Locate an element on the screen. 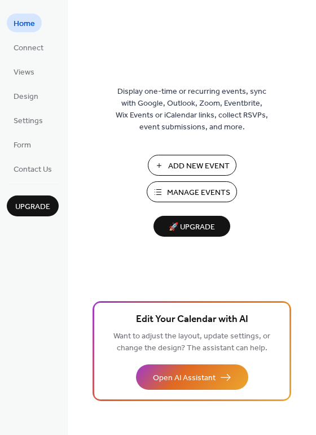 Image resolution: width=316 pixels, height=435 pixels. a: Home is located at coordinates (24, 23).